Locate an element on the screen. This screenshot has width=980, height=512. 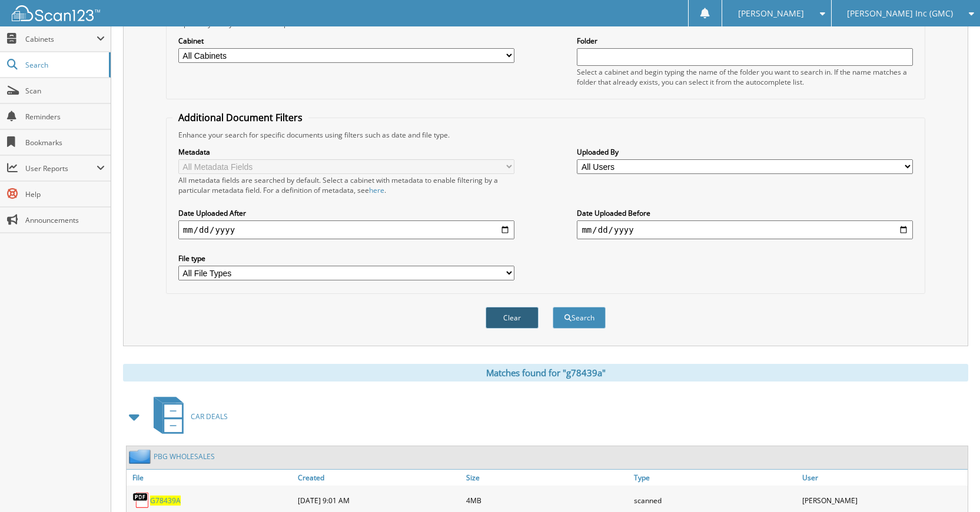
div: Enhance your search for specific documents using filters such as date and file type. is located at coordinates (545, 135).